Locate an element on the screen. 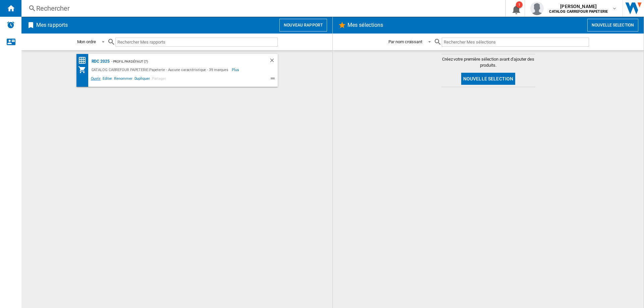 This screenshot has width=644, height=308. input: Rechercher Mes rapports is located at coordinates (197, 42).